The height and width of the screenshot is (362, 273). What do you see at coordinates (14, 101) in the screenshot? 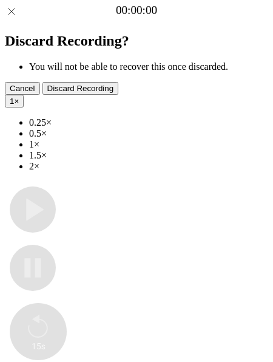
I see `button: 1×` at bounding box center [14, 101].